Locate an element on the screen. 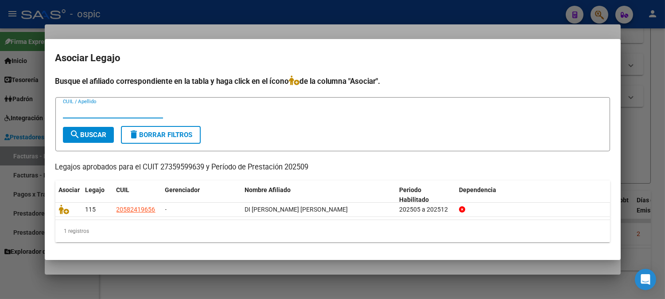 Image resolution: width=665 pixels, height=299 pixels. h2: Asociar Legajo is located at coordinates (333, 58).